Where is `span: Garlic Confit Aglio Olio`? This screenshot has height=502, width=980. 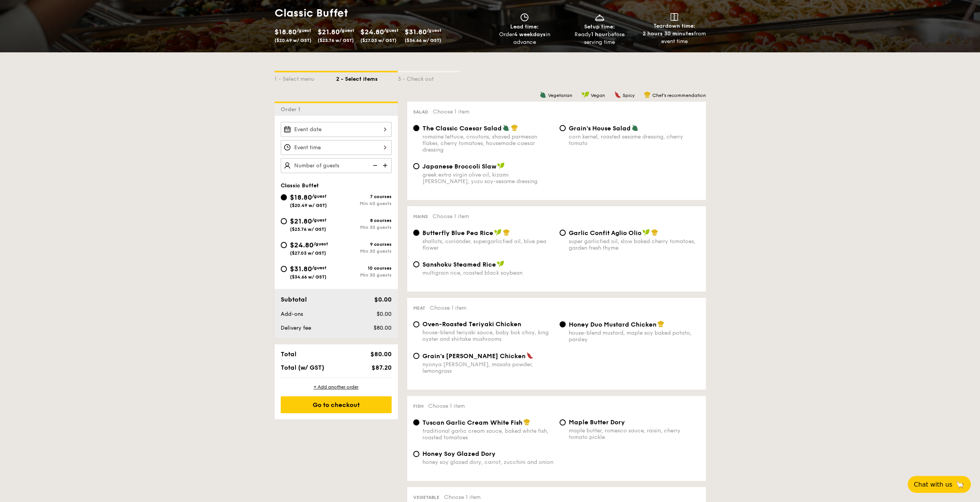 span: Garlic Confit Aglio Olio is located at coordinates (605, 233).